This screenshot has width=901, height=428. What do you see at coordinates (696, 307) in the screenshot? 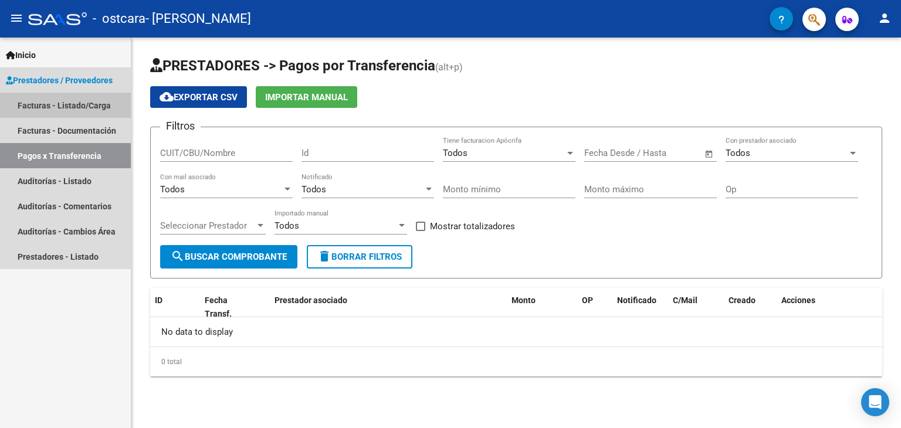
I see `datatable-header-cell: C/Mail` at bounding box center [696, 307].